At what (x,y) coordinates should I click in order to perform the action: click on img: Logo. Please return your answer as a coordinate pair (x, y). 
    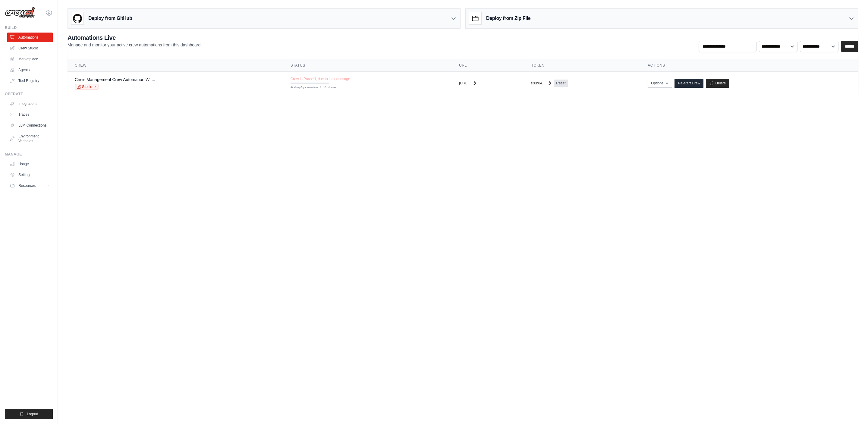
    Looking at the image, I should click on (20, 12).